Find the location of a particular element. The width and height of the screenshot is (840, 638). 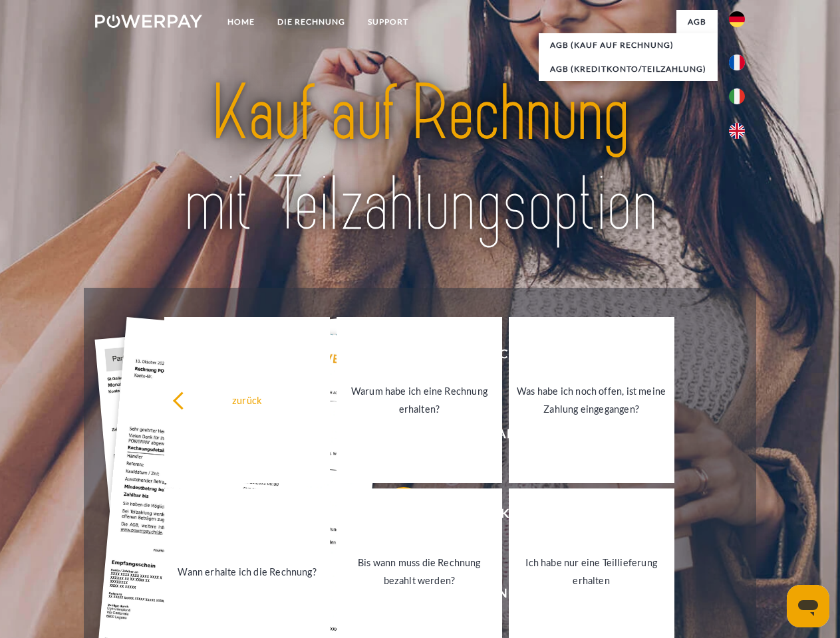

a: Home is located at coordinates (241, 22).